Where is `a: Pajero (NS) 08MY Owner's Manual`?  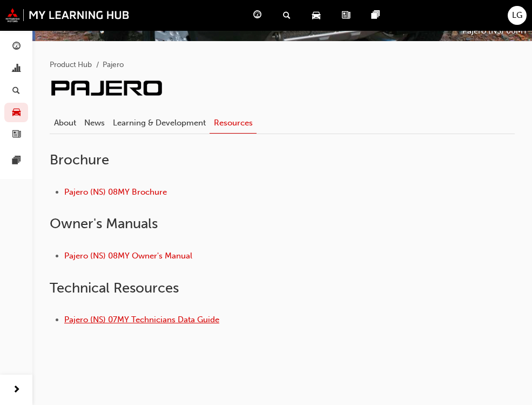 a: Pajero (NS) 08MY Owner's Manual is located at coordinates (128, 256).